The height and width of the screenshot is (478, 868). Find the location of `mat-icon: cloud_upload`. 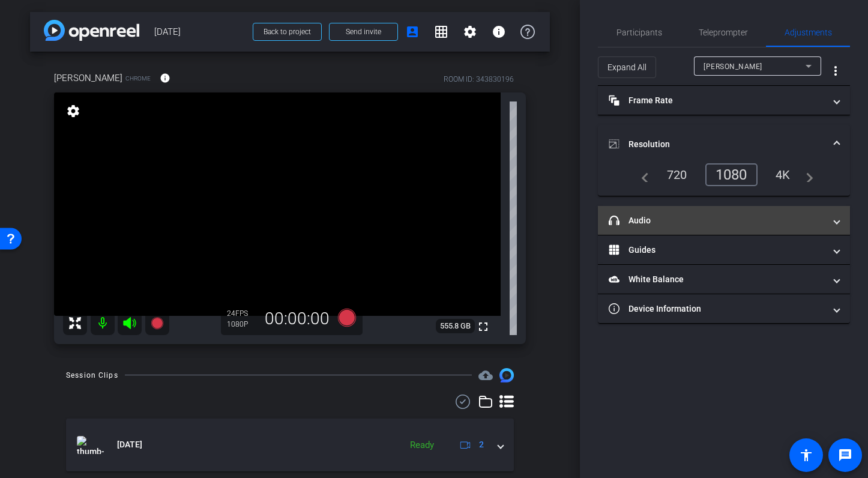

mat-icon: cloud_upload is located at coordinates (485, 375).